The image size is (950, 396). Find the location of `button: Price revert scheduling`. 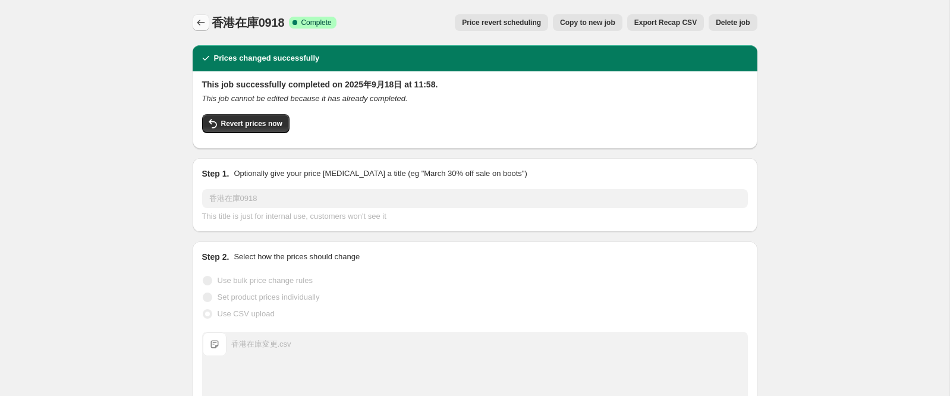

button: Price revert scheduling is located at coordinates (501, 23).